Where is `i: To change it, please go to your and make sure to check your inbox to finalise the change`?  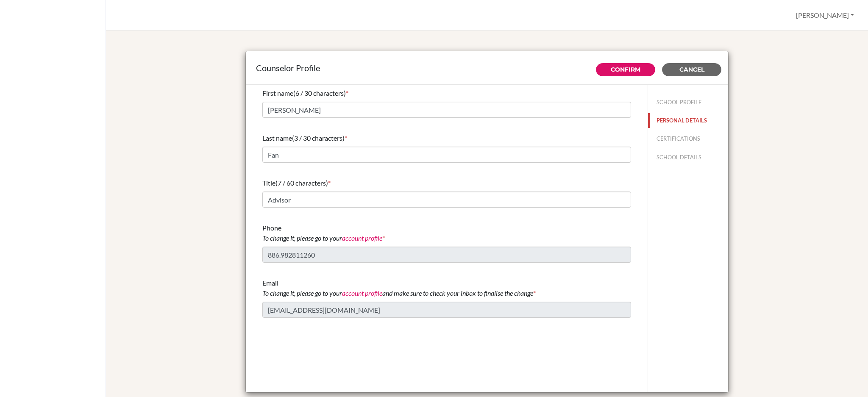
i: To change it, please go to your and make sure to check your inbox to finalise the change is located at coordinates (397, 292).